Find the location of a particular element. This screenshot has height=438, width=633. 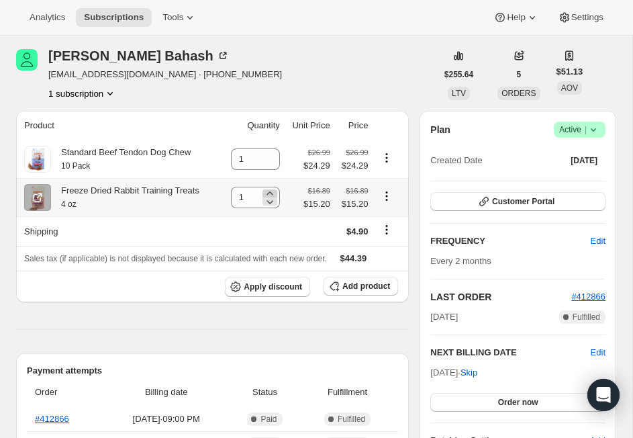

span: Lisa Bahash is located at coordinates (27, 60).